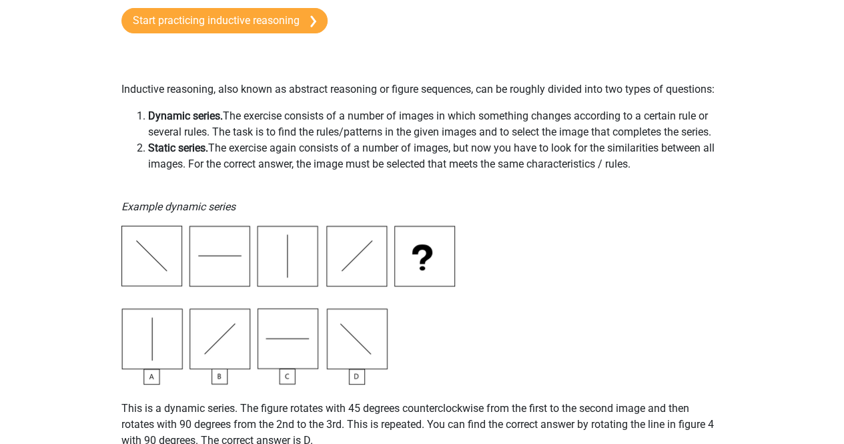 This screenshot has height=444, width=844. I want to click on li: The exercise consists of a number of images in which something changes according to a certain rul..., so click(436, 124).